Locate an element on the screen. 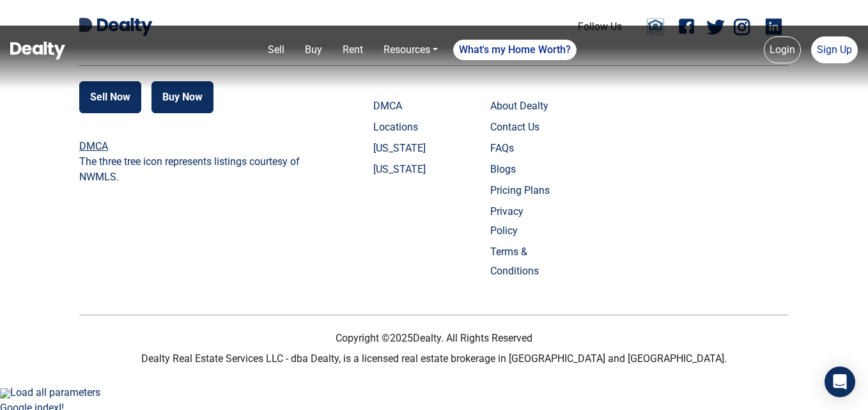  div: Open Intercom Messenger is located at coordinates (840, 382).